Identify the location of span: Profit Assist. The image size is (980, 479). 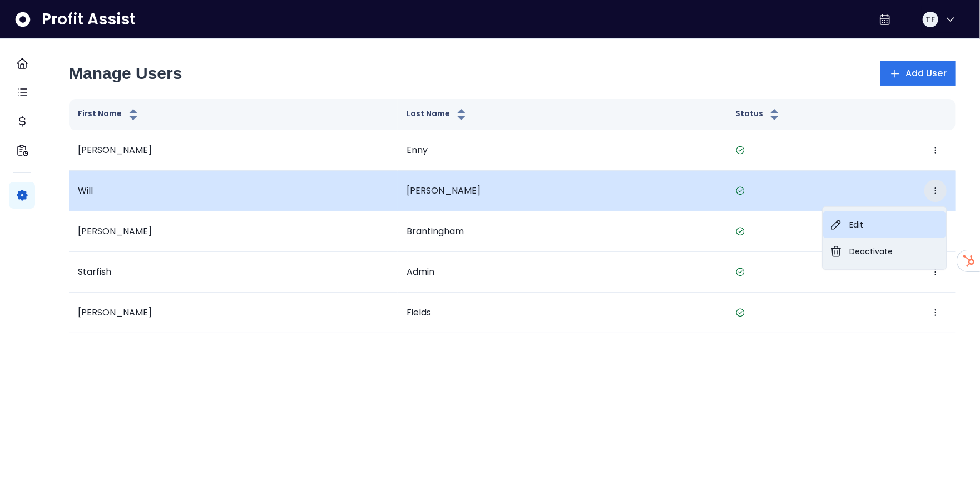
(89, 20).